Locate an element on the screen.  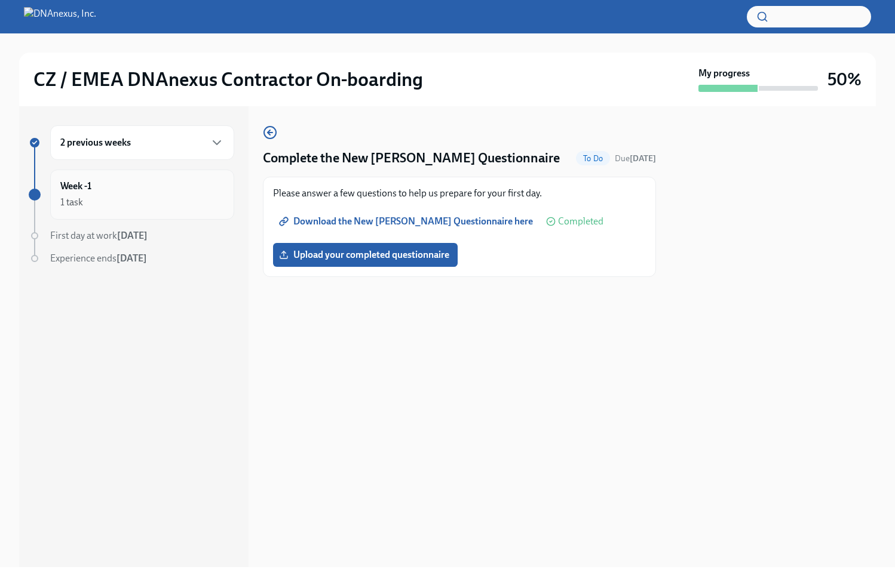
h6: 2 previous weeks is located at coordinates (96, 143).